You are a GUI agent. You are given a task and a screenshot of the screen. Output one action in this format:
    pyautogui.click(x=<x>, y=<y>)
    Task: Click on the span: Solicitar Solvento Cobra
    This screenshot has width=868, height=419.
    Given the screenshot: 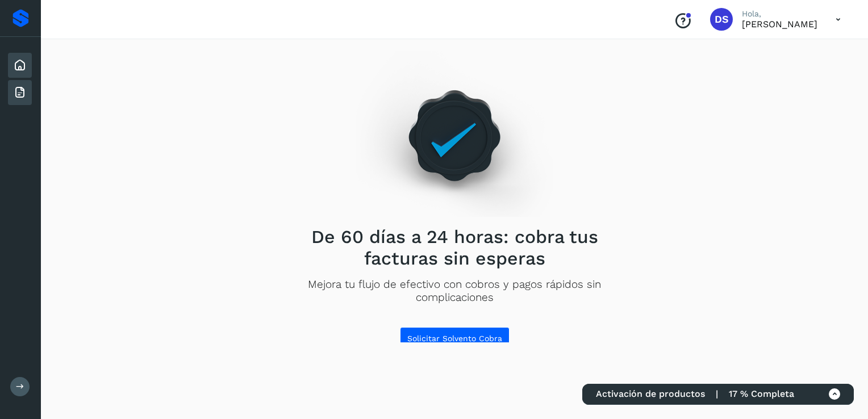 What is the action you would take?
    pyautogui.click(x=454, y=338)
    